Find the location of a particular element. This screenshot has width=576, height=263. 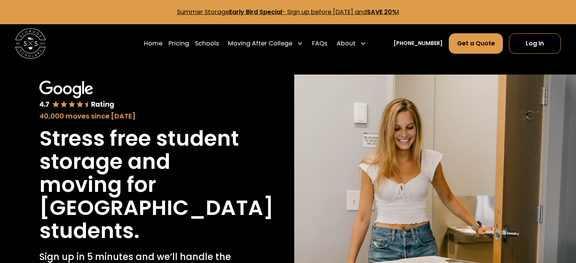

a: Schools is located at coordinates (207, 44).